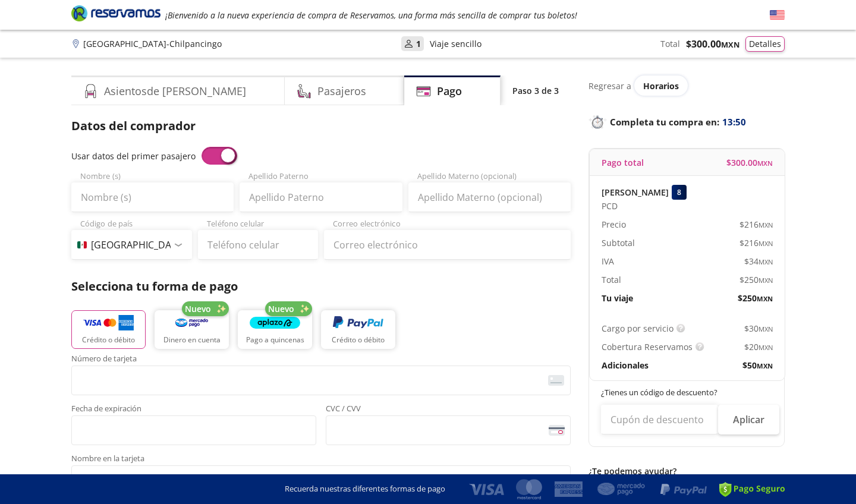  I want to click on p: Subtotal, so click(619, 242).